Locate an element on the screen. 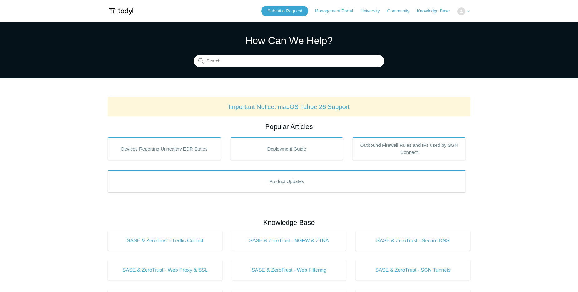  a: Important Notice: macOS Tahoe 26 Support is located at coordinates (289, 107).